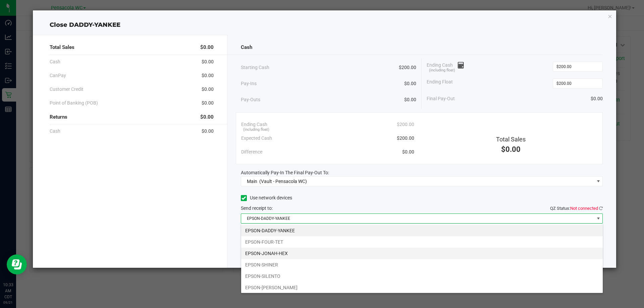 The width and height of the screenshot is (644, 308). Describe the element at coordinates (584, 208) in the screenshot. I see `span: Not connected` at that location.